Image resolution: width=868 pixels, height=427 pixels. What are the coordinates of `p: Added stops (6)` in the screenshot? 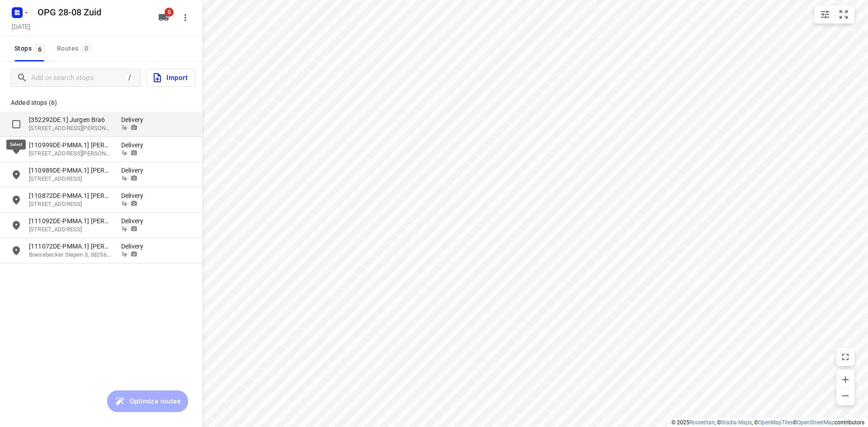 It's located at (101, 102).